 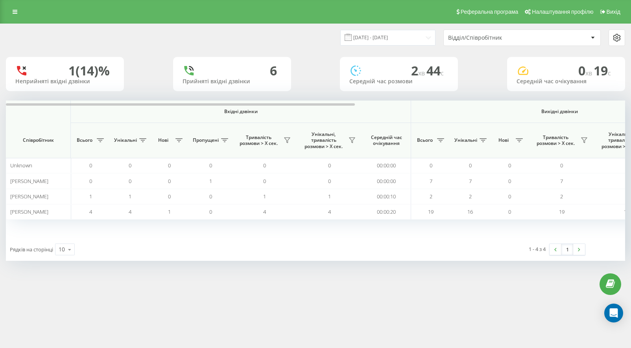 What do you see at coordinates (399, 81) in the screenshot?
I see `div: Середній час розмови` at bounding box center [399, 81].